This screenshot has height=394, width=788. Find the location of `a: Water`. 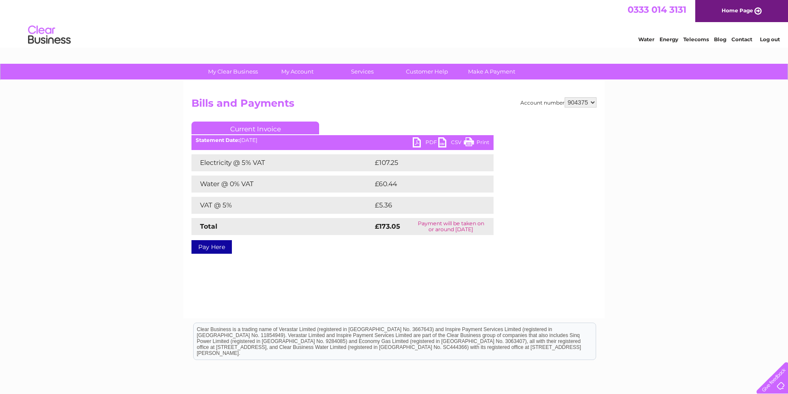

a: Water is located at coordinates (646, 39).